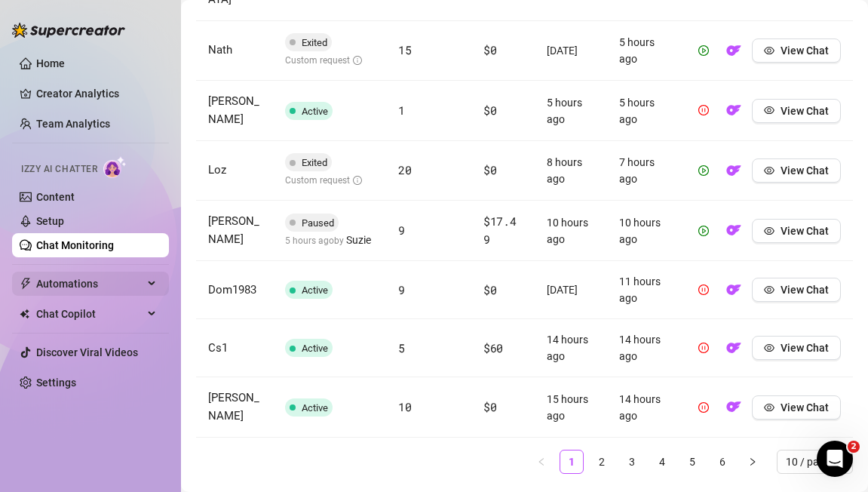  What do you see at coordinates (90, 284) in the screenshot?
I see `span: Automations` at bounding box center [90, 284].